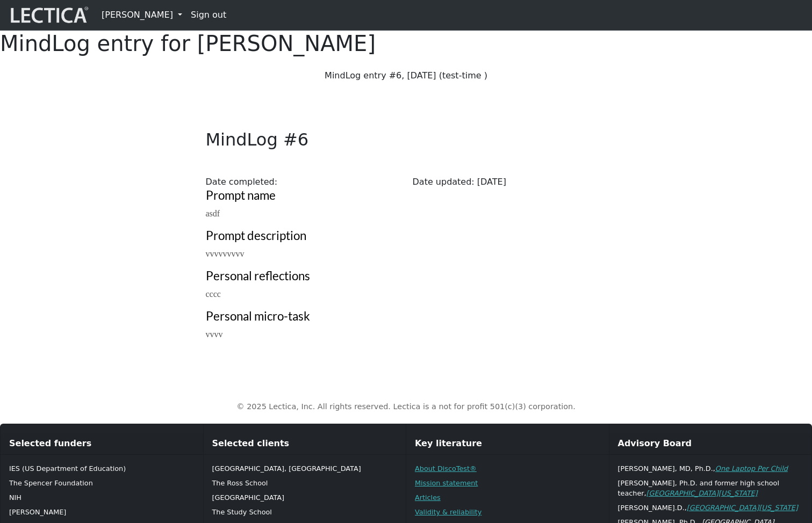 Image resolution: width=812 pixels, height=523 pixels. I want to click on div: Selected clients, so click(304, 444).